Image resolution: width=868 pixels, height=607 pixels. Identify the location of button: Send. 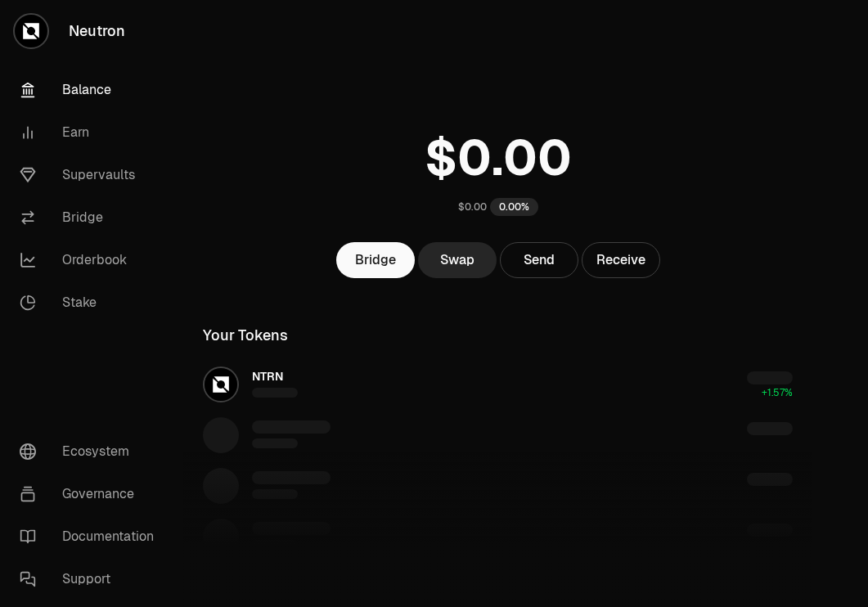
(539, 261).